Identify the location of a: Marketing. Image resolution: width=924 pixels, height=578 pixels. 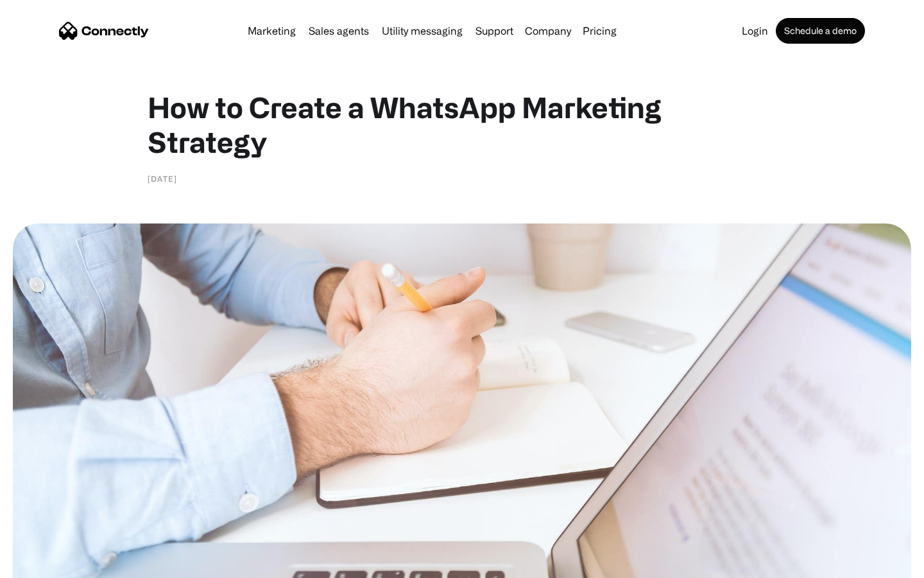
(272, 30).